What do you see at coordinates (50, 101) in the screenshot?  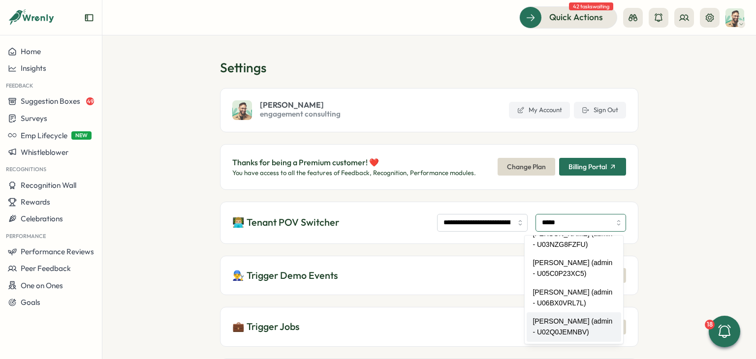 I see `span: Suggestion Boxes` at bounding box center [50, 101].